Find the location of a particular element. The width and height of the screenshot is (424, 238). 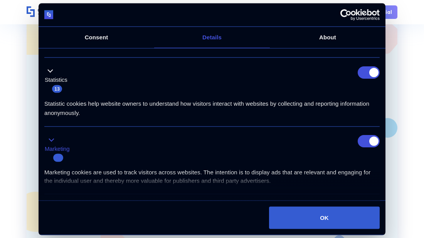

a: Home is located at coordinates (58, 12).